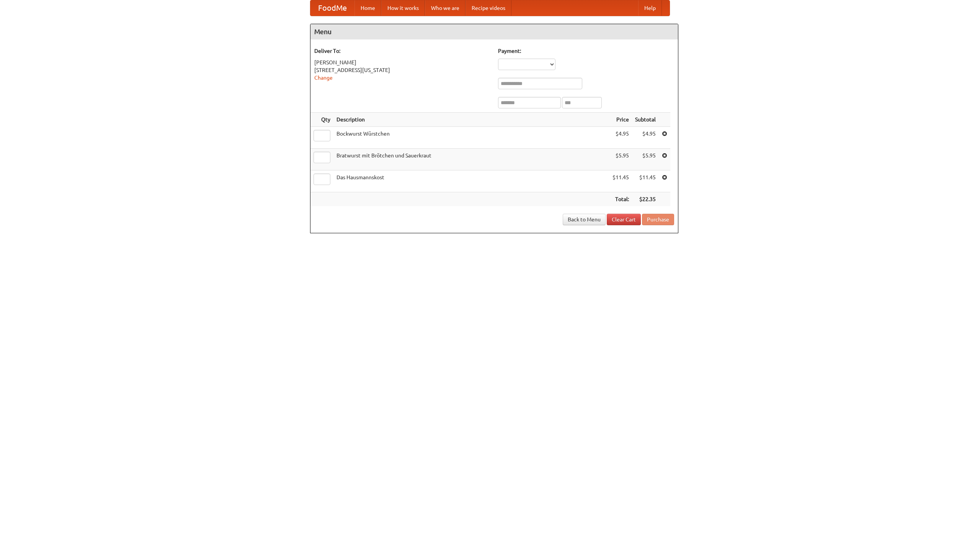  What do you see at coordinates (332, 8) in the screenshot?
I see `a: FoodMe` at bounding box center [332, 8].